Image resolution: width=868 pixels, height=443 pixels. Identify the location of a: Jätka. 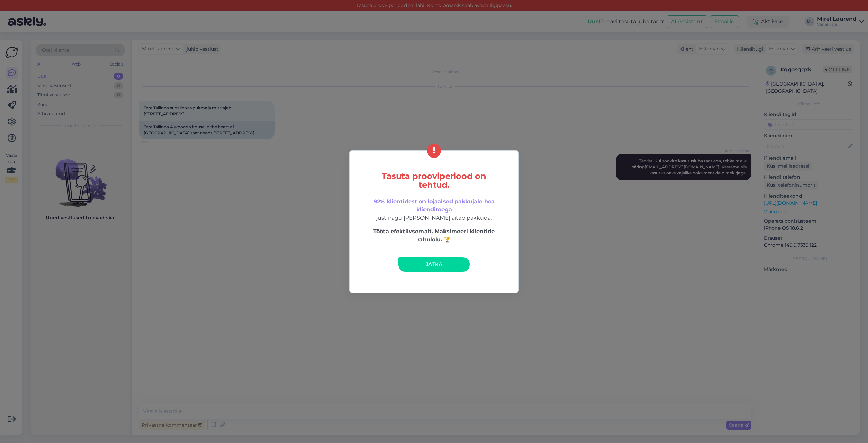
(434, 264).